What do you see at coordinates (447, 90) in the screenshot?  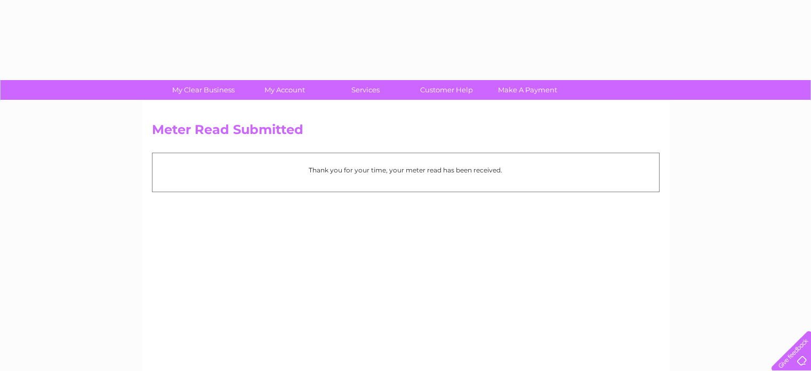 I see `a: Customer Help` at bounding box center [447, 90].